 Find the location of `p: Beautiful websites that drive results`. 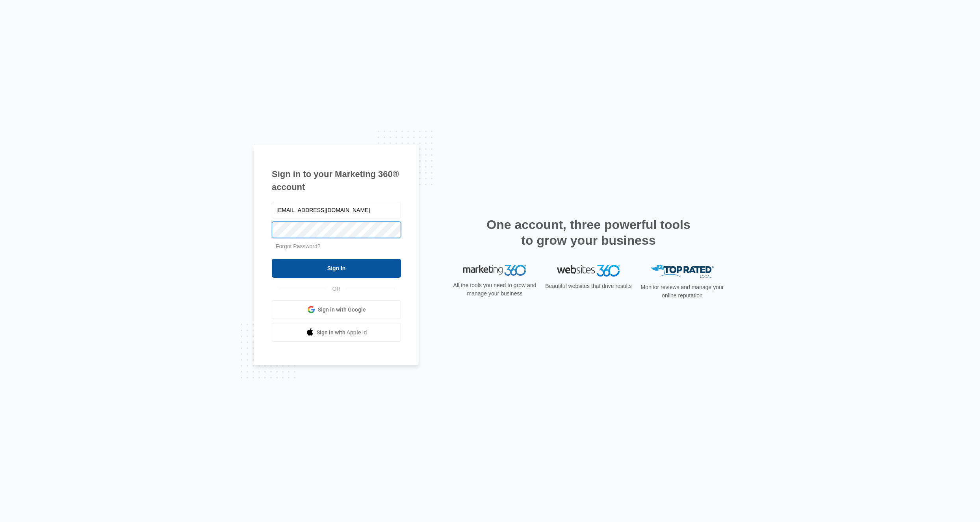

p: Beautiful websites that drive results is located at coordinates (588, 286).